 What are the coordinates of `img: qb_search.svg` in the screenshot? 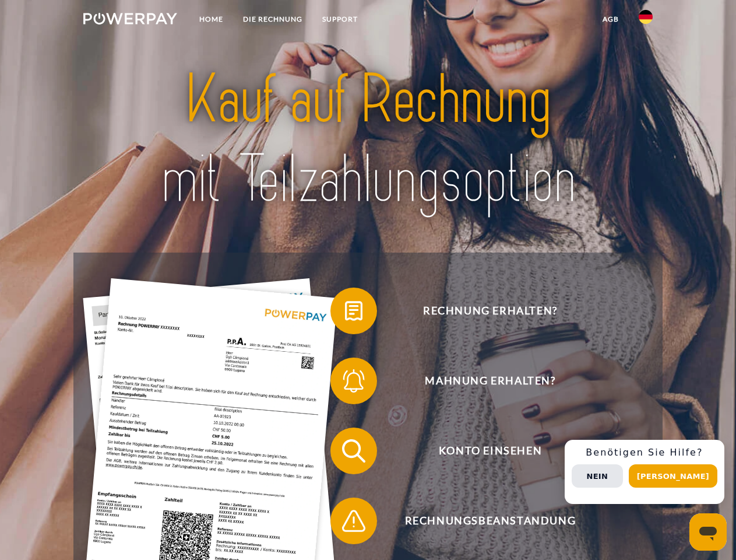 It's located at (354, 450).